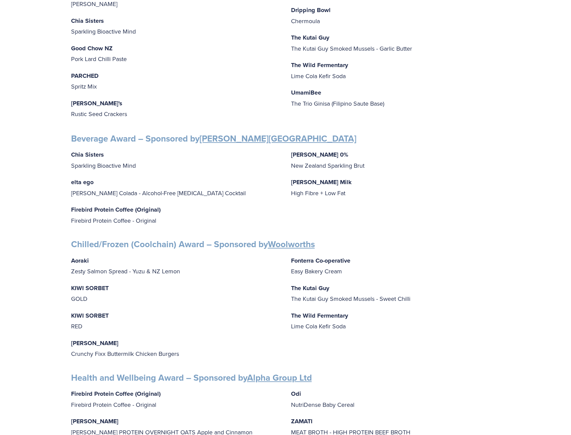  What do you see at coordinates (396, 399) in the screenshot?
I see `p: NutriDense Baby Cereal` at bounding box center [396, 399].